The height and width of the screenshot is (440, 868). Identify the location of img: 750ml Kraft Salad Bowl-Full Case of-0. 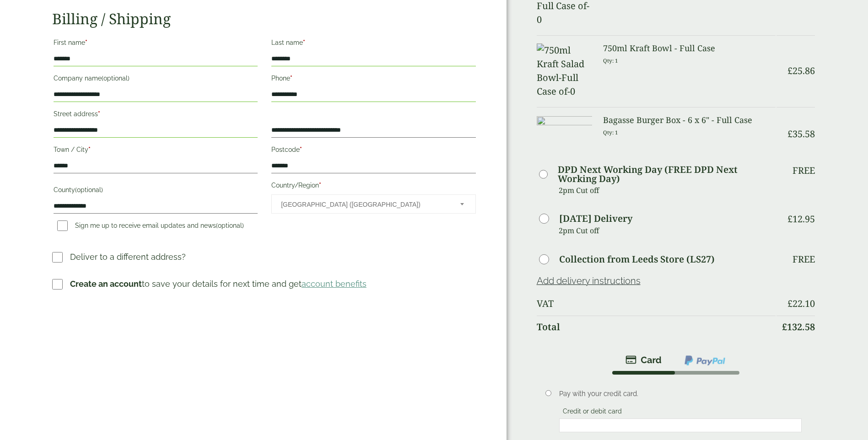
(565, 71).